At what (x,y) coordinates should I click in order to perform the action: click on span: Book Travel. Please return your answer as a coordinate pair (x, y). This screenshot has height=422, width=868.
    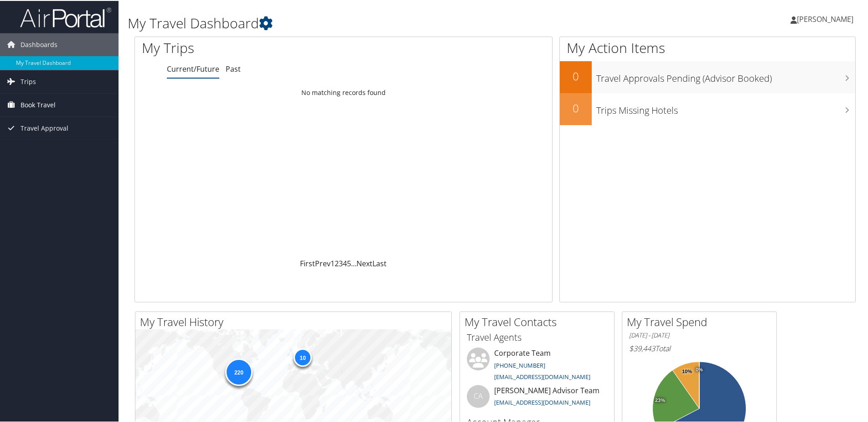
    Looking at the image, I should click on (38, 104).